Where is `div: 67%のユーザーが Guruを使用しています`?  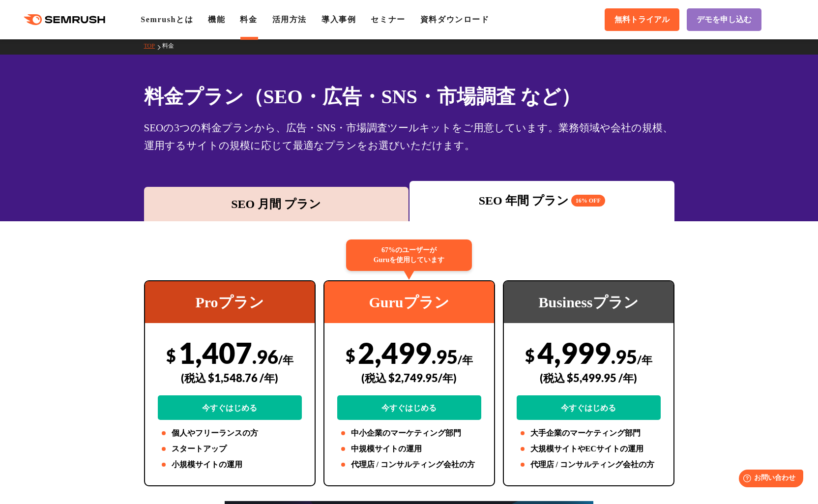 div: 67%のユーザーが Guruを使用しています is located at coordinates (409, 256).